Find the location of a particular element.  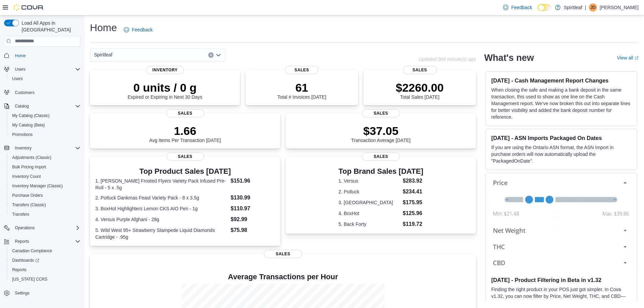

dt: 4. BoxHot is located at coordinates (369, 213).